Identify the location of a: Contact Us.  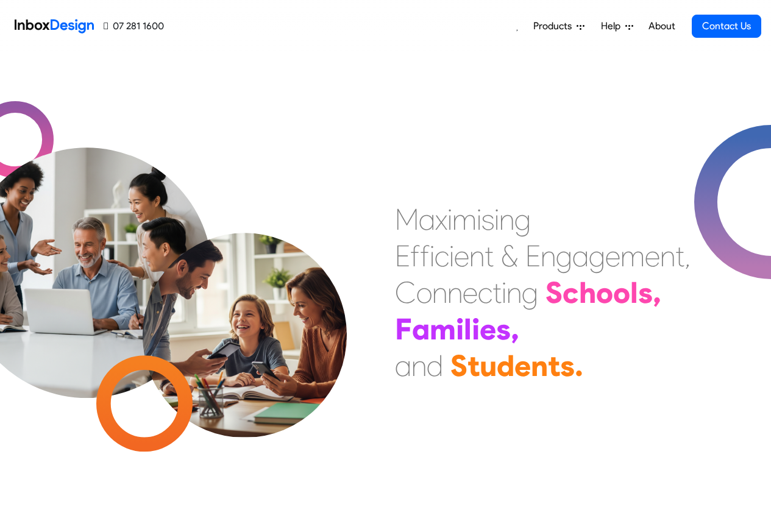
(726, 26).